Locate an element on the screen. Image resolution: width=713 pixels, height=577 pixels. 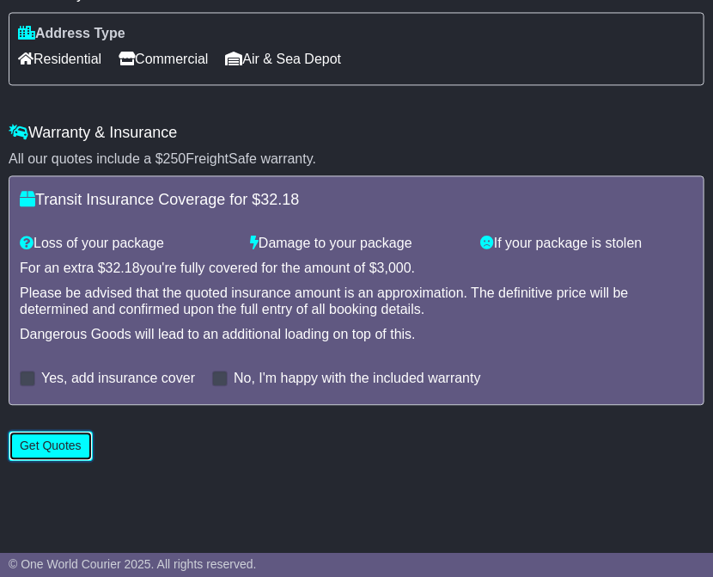
span: 250 is located at coordinates (174, 158).